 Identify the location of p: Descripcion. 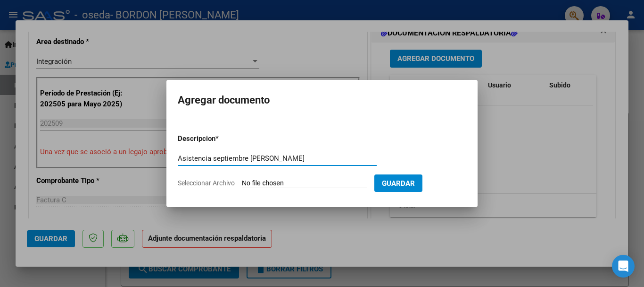
(221, 138).